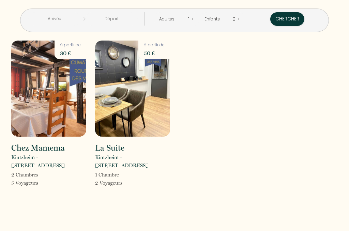 The height and width of the screenshot is (231, 349). Describe the element at coordinates (109, 175) in the screenshot. I see `p: 1 Chambre` at that location.